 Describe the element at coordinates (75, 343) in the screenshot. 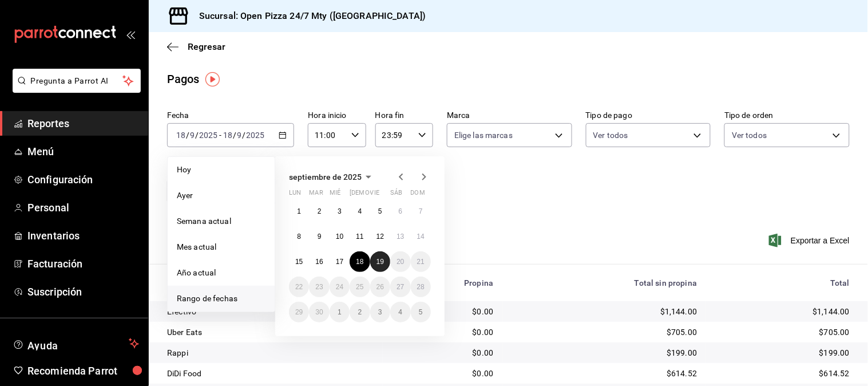

I see `span: Ayuda` at that location.